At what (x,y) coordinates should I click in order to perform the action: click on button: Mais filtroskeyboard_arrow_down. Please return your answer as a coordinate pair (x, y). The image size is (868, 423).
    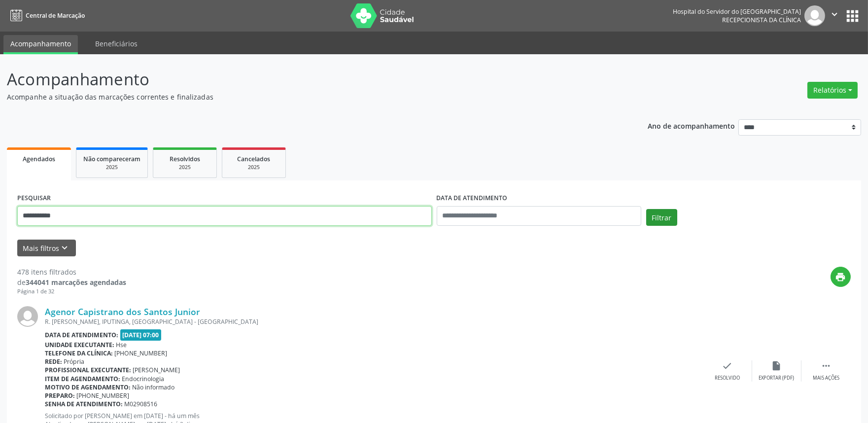
    Looking at the image, I should click on (46, 248).